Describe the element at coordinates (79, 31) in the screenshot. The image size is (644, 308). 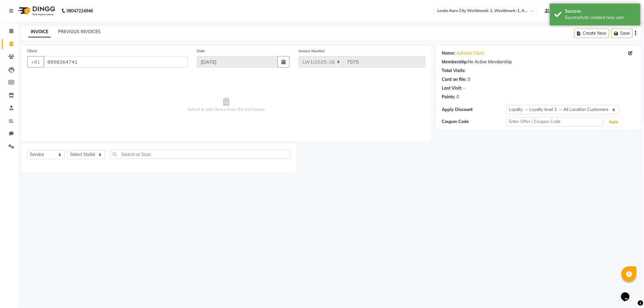
I see `a: PREVIOUS INVOICES` at that location.